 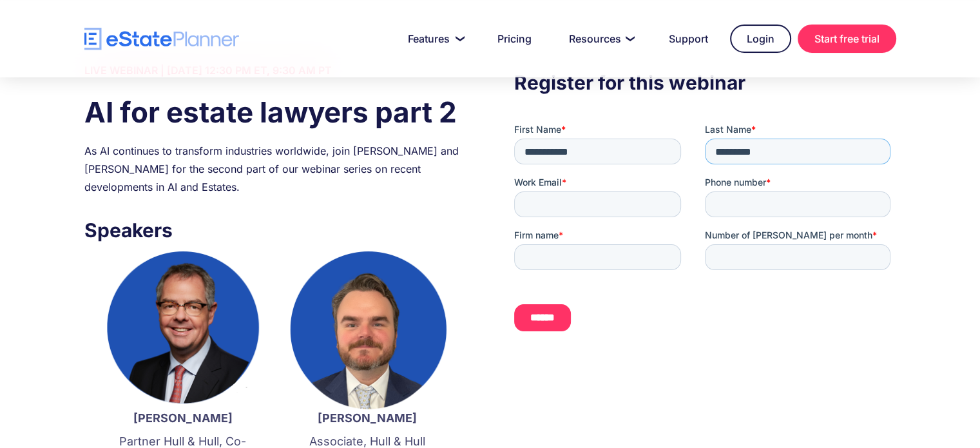 I want to click on a: Start free trial, so click(x=847, y=38).